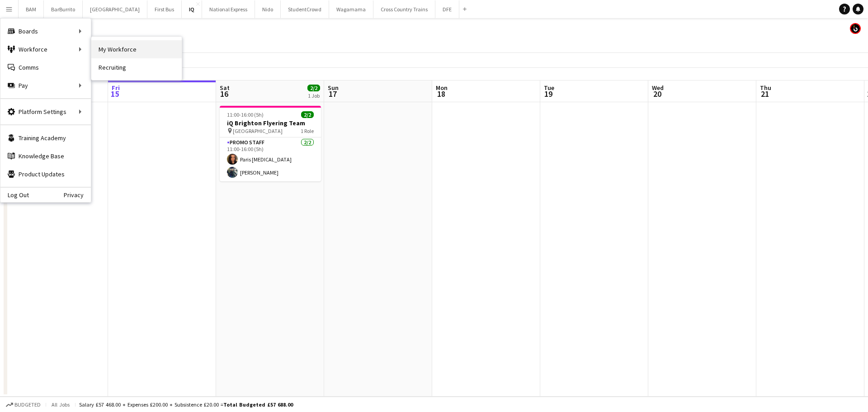 The image size is (868, 412). I want to click on span: Budgeted, so click(28, 404).